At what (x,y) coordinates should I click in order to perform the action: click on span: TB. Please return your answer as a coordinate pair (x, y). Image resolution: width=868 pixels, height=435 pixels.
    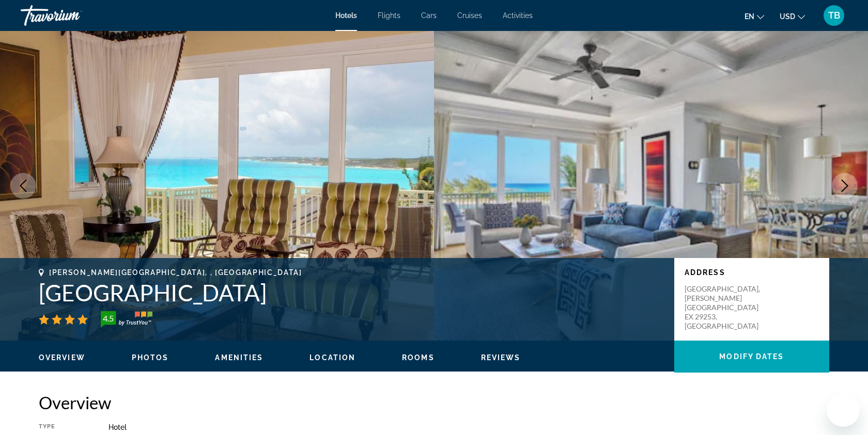
    Looking at the image, I should click on (834, 16).